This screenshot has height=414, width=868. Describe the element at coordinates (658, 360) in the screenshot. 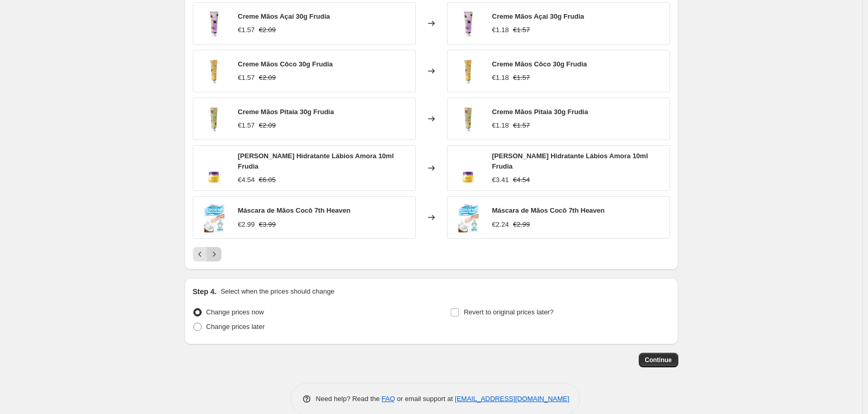

I see `span: Continue` at that location.